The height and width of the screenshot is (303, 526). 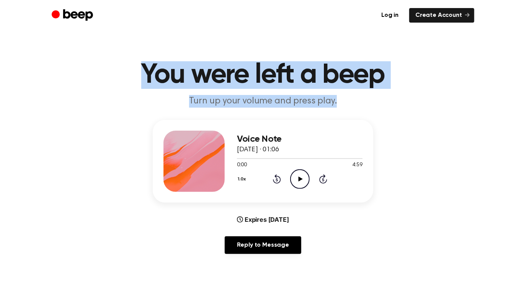 I want to click on a: Create Account, so click(x=442, y=15).